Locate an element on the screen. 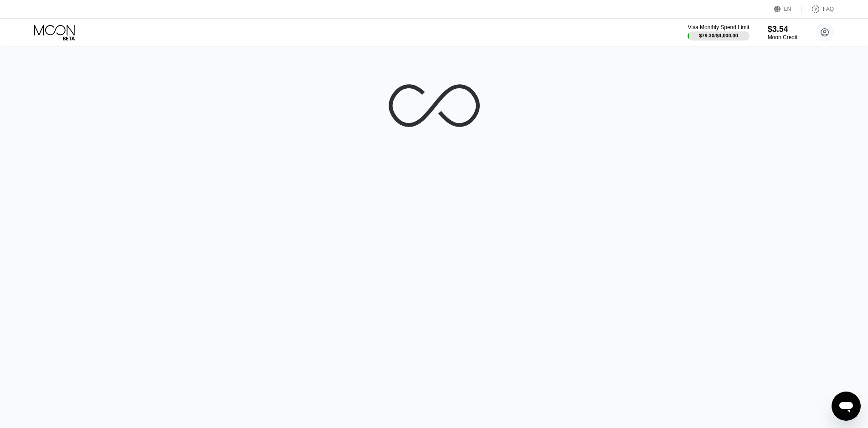 Image resolution: width=868 pixels, height=428 pixels. div: $3.54 is located at coordinates (783, 29).